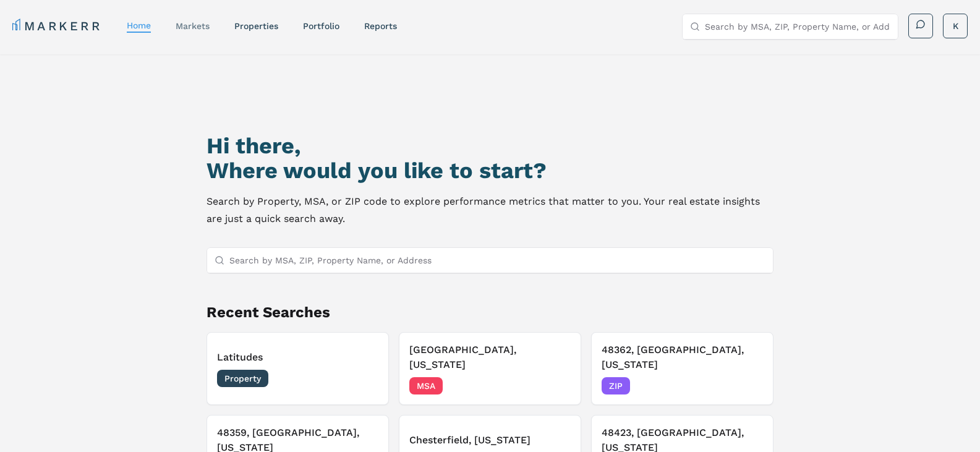  I want to click on h2: Recent Searches, so click(490, 312).